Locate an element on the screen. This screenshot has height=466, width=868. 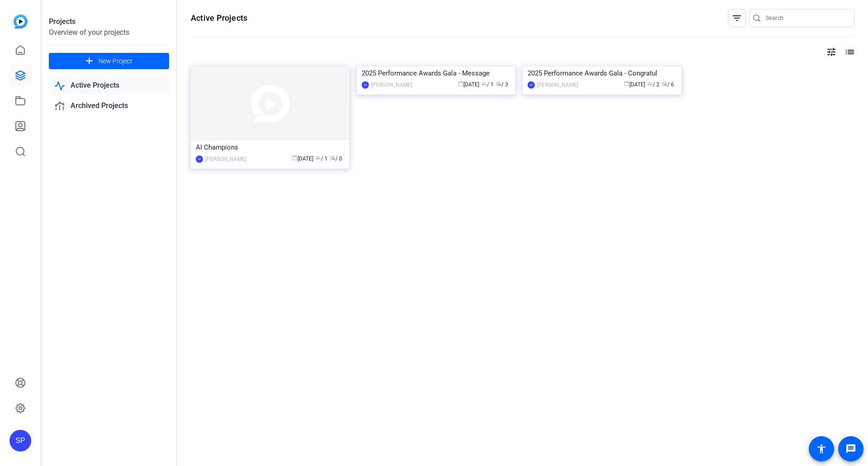
mat-icon: add is located at coordinates (89, 61).